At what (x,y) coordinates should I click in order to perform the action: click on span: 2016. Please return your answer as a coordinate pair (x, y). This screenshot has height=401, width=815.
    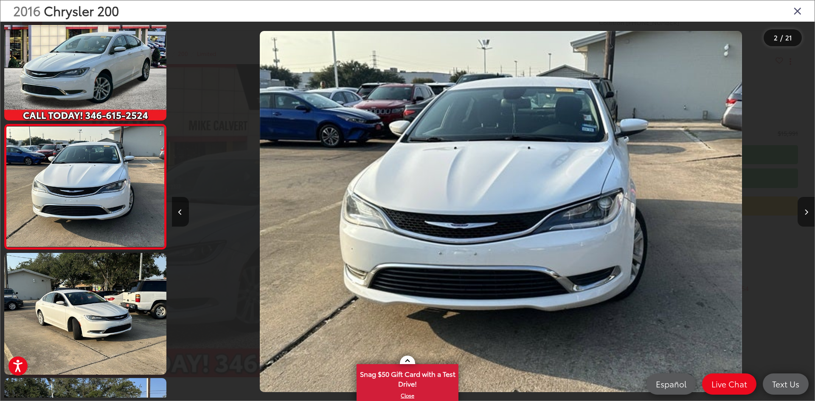
    Looking at the image, I should click on (27, 10).